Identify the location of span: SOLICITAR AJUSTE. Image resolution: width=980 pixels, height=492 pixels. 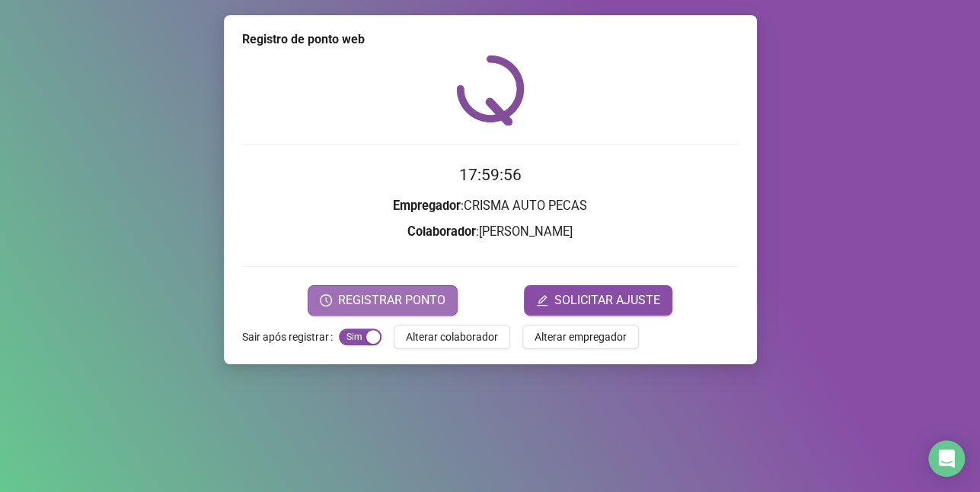
(607, 301).